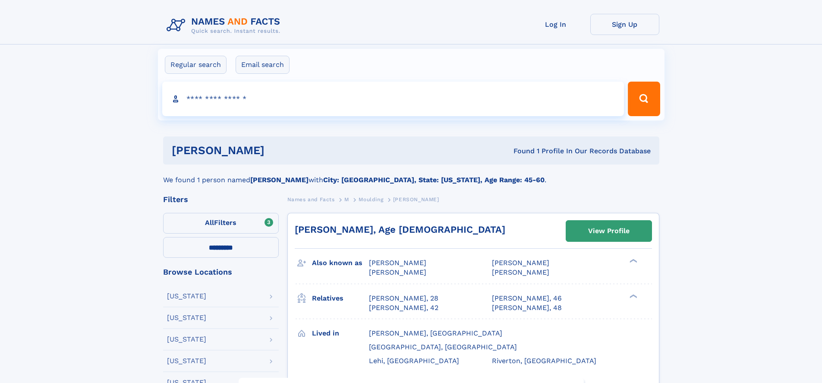 The width and height of the screenshot is (822, 383). What do you see at coordinates (371, 199) in the screenshot?
I see `span: Moulding` at bounding box center [371, 199].